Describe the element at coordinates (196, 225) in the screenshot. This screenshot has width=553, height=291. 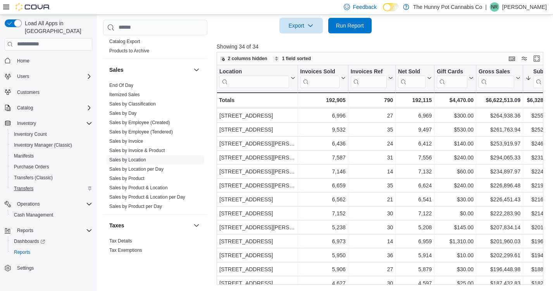
I see `button: Taxes` at that location.